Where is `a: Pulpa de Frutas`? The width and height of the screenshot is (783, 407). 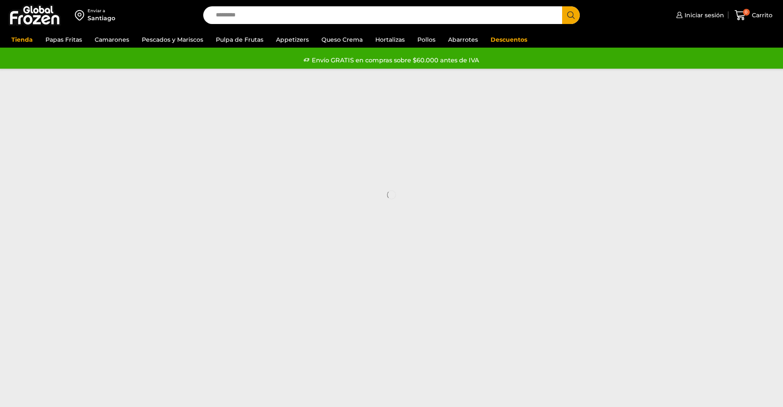 a: Pulpa de Frutas is located at coordinates (240, 40).